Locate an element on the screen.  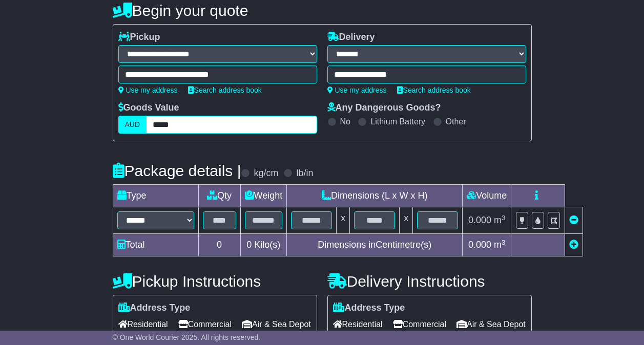
label: Any Dangerous Goods? is located at coordinates (384, 108).